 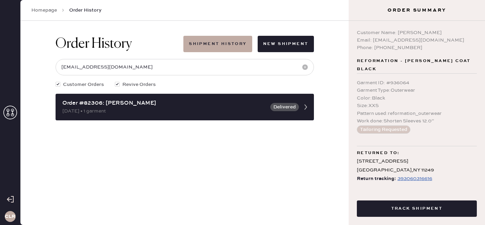 I want to click on a: Homepage, so click(x=44, y=10).